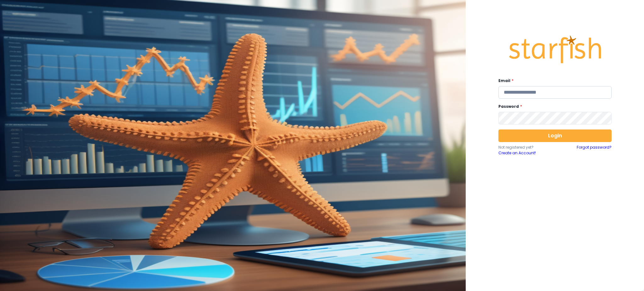 This screenshot has width=644, height=291. What do you see at coordinates (594, 150) in the screenshot?
I see `a: Forgot password?` at bounding box center [594, 150].